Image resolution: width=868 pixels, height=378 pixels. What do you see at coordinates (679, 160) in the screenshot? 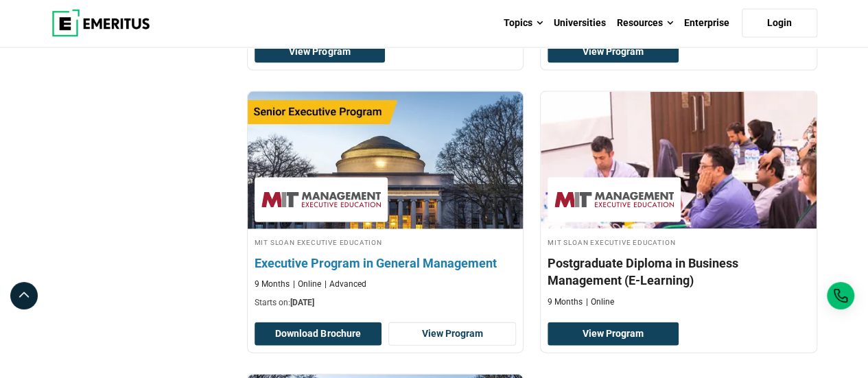
I see `img: Postgraduate Diploma in Business Management (E-Learning) | Online Business Management Course` at bounding box center [679, 160].